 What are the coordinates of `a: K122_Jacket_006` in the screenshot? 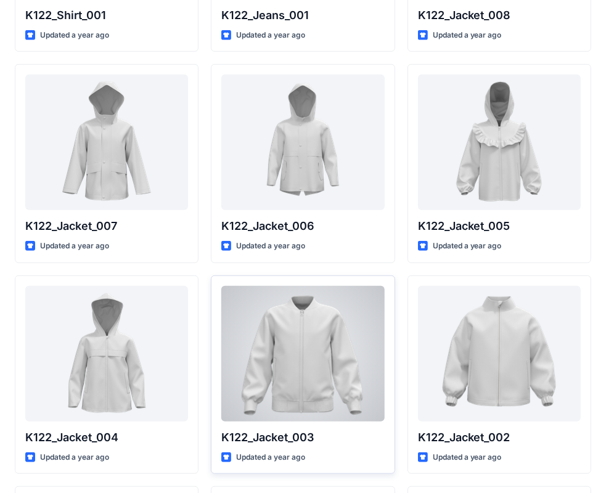 It's located at (303, 142).